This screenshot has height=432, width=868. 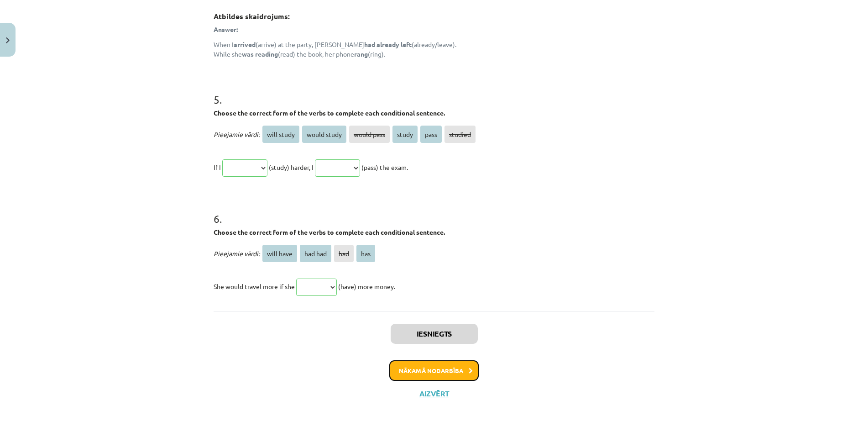 I want to click on strong: arrived, so click(x=244, y=44).